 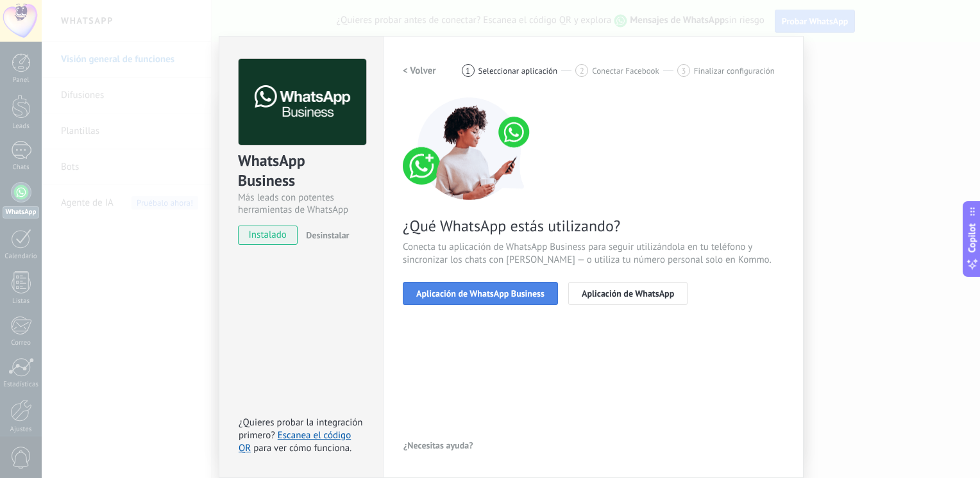 What do you see at coordinates (480, 293) in the screenshot?
I see `button: Aplicación de WhatsApp Business` at bounding box center [480, 293].